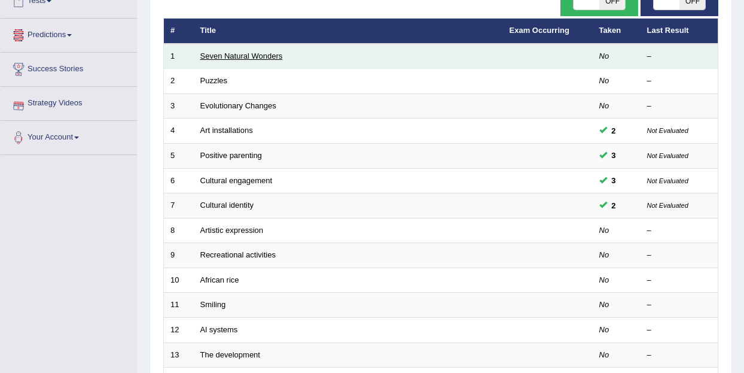 The height and width of the screenshot is (373, 744). Describe the element at coordinates (179, 106) in the screenshot. I see `td: 3` at that location.